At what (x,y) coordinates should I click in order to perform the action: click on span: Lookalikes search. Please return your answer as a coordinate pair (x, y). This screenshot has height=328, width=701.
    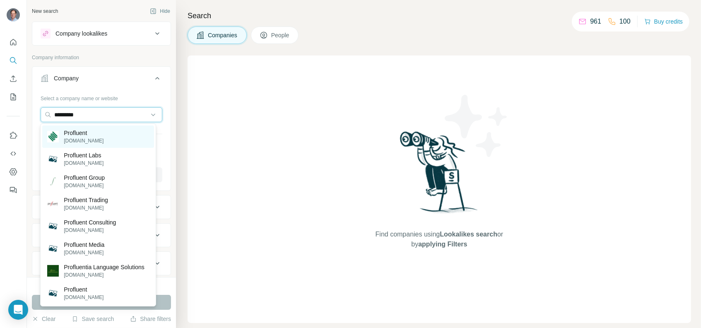
    Looking at the image, I should click on (468, 234).